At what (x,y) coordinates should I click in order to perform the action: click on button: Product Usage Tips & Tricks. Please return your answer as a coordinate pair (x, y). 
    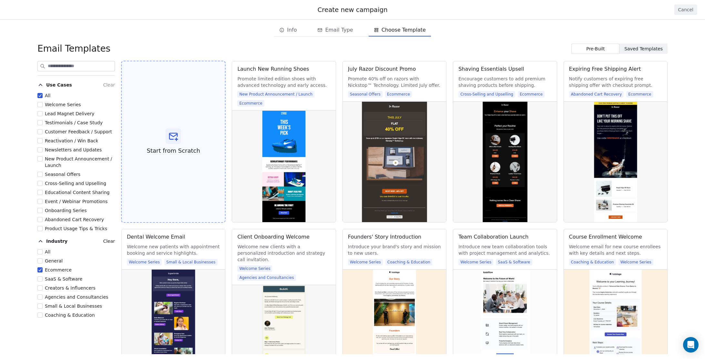
    Looking at the image, I should click on (40, 228).